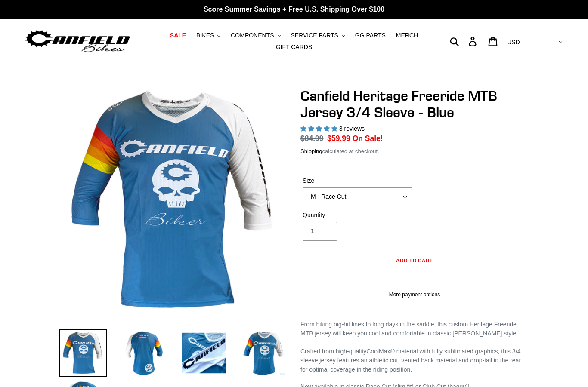  Describe the element at coordinates (352, 129) in the screenshot. I see `span: 3 reviews` at that location.